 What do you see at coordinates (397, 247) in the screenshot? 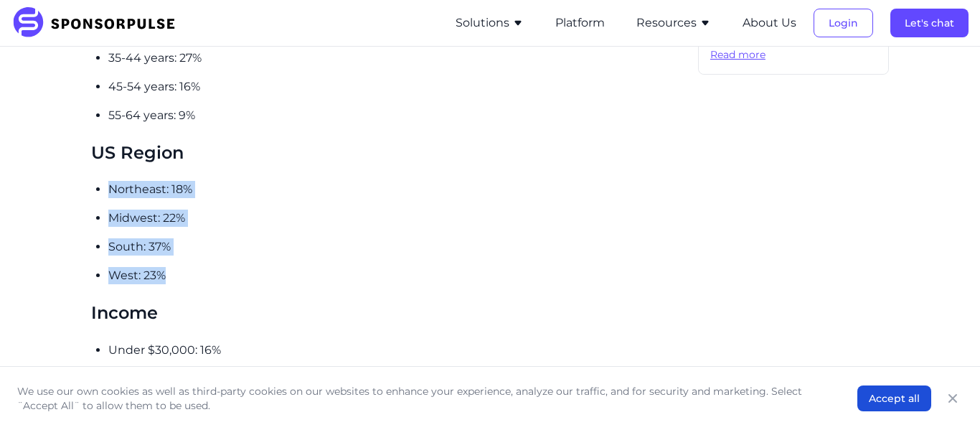
I see `p: South: 37%` at bounding box center [397, 247].